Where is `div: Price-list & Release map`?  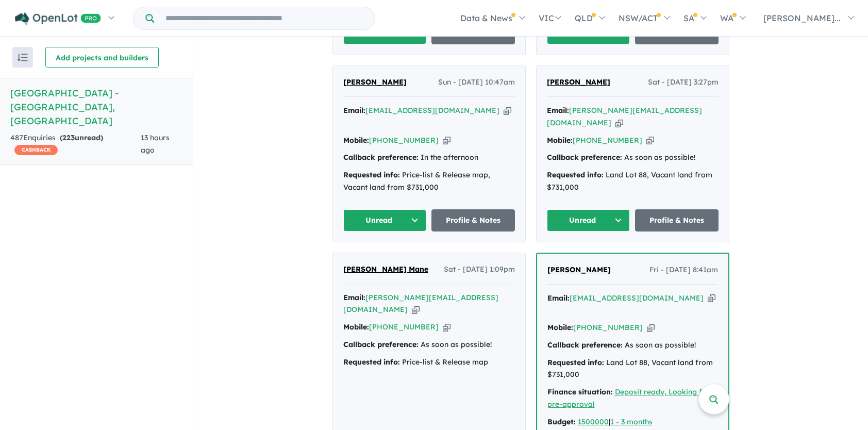 div: Price-list & Release map is located at coordinates (429, 362).